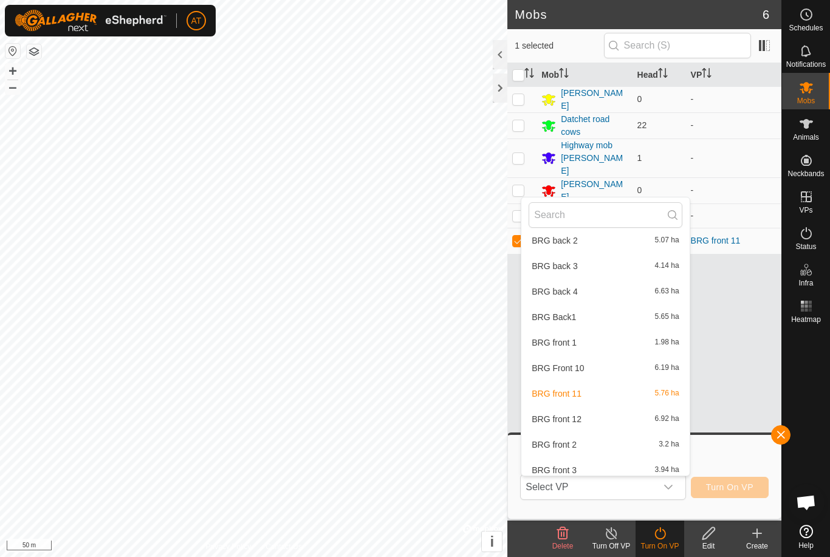  What do you see at coordinates (563, 546) in the screenshot?
I see `span: Delete` at bounding box center [563, 546].